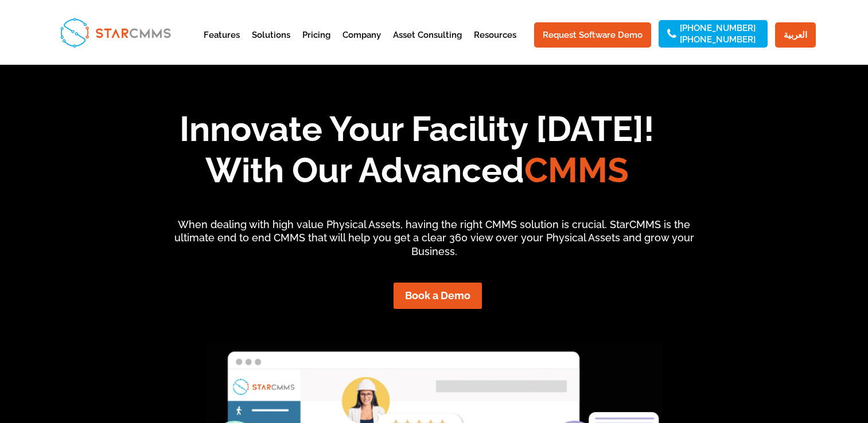 This screenshot has height=423, width=868. What do you see at coordinates (438, 295) in the screenshot?
I see `a: Book a Demo` at bounding box center [438, 295].